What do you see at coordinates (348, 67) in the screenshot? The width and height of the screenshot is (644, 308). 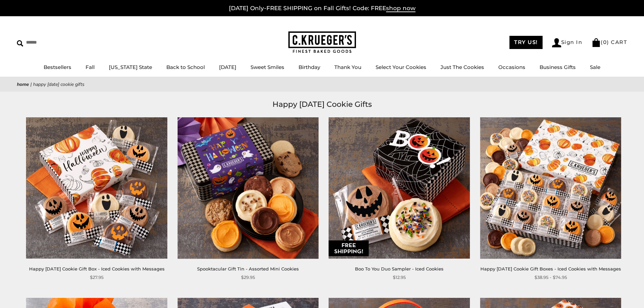 I see `a: Thank You` at bounding box center [348, 67].